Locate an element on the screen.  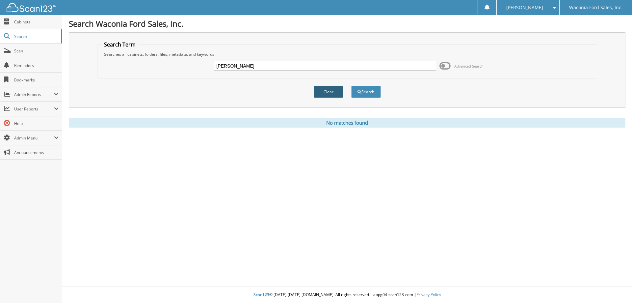
span: Bookmarks is located at coordinates (36, 80).